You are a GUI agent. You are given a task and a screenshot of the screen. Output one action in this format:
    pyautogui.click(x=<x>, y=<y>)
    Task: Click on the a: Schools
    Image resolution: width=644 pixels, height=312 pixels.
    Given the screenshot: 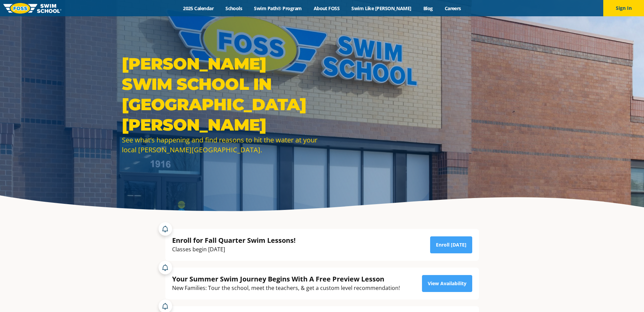 What is the action you would take?
    pyautogui.click(x=234, y=8)
    